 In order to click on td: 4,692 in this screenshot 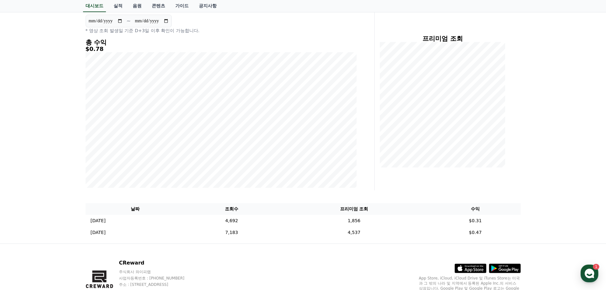, I will do `click(232, 220)`.